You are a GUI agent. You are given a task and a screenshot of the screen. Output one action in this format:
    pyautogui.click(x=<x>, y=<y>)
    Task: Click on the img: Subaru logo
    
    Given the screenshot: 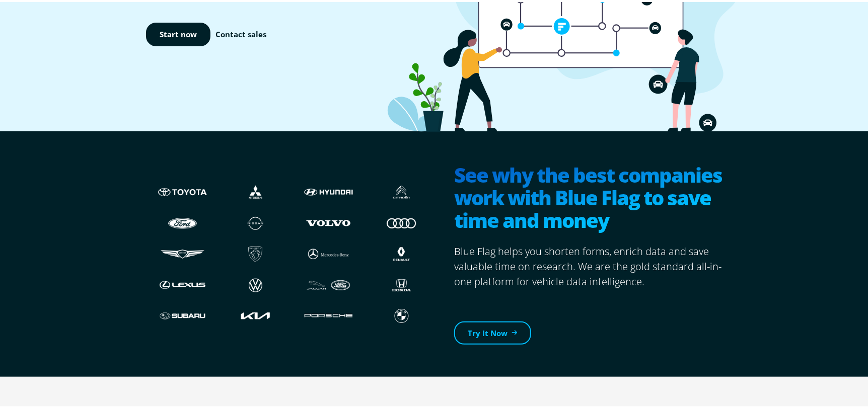 What is the action you would take?
    pyautogui.click(x=183, y=314)
    